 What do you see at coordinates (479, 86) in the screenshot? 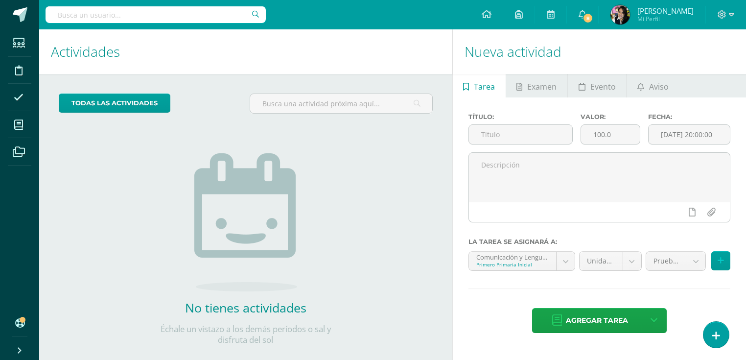
I see `a: Tarea` at bounding box center [479, 86].